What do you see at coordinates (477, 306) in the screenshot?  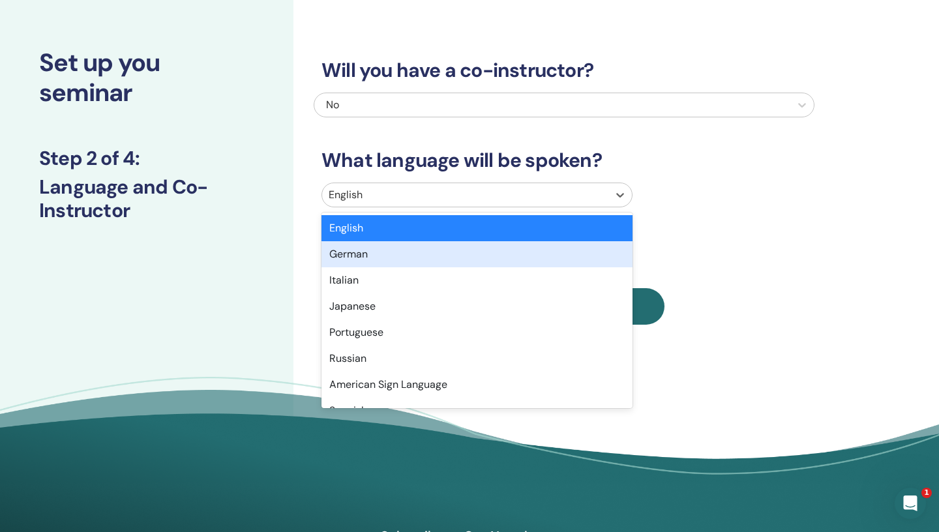 I see `div: Japanese` at bounding box center [477, 306].